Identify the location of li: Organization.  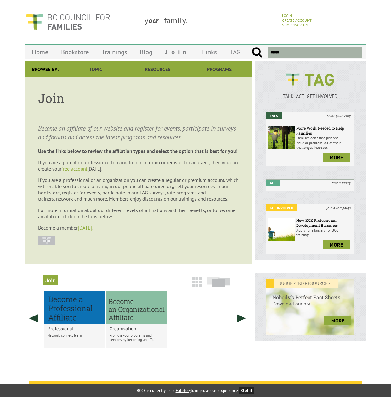
(137, 320).